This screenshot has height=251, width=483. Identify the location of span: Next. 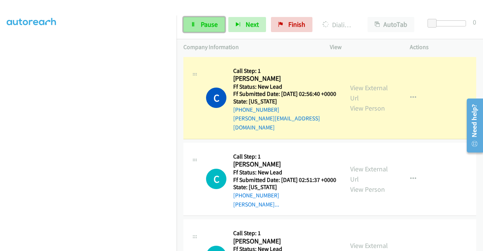
(252, 24).